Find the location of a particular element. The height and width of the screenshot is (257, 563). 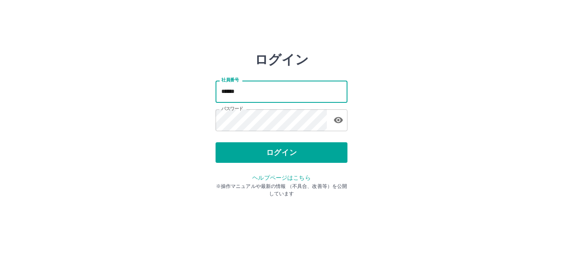

label: パスワード is located at coordinates (232, 109).